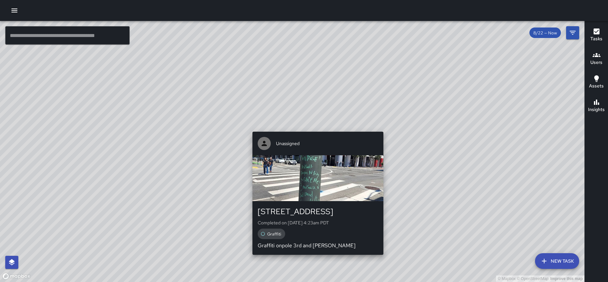  What do you see at coordinates (274, 234) in the screenshot?
I see `span: Graffiti` at bounding box center [274, 234].